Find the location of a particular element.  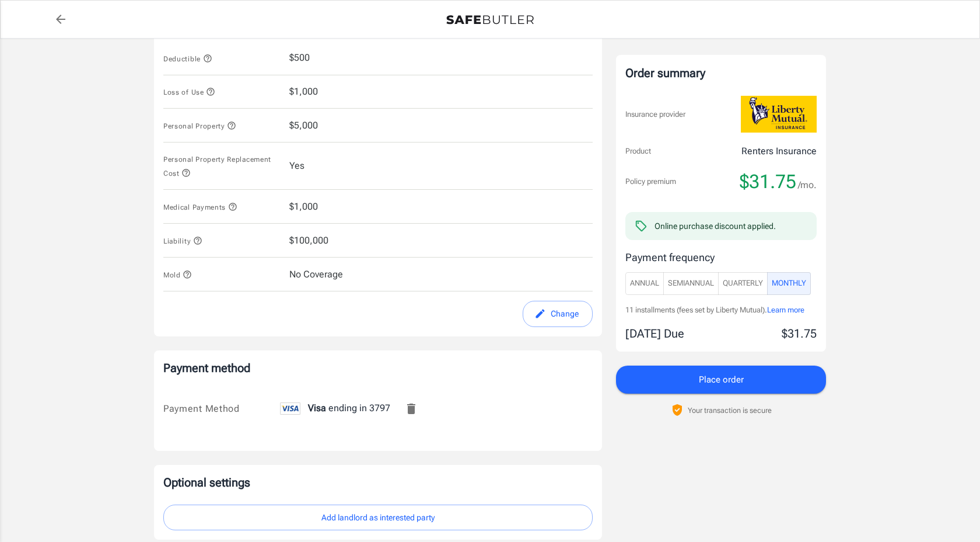

span: Learn more is located at coordinates (786, 310).